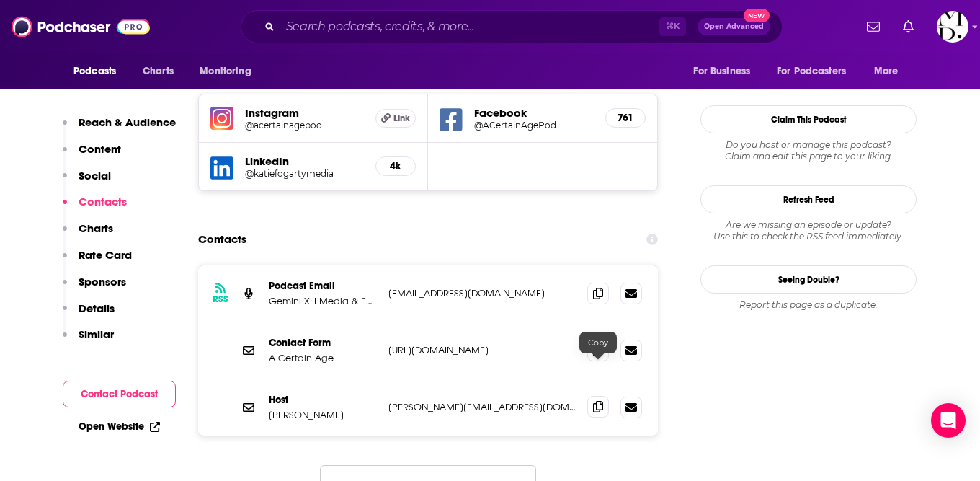 Image resolution: width=980 pixels, height=481 pixels. I want to click on span: Monitoring, so click(224, 71).